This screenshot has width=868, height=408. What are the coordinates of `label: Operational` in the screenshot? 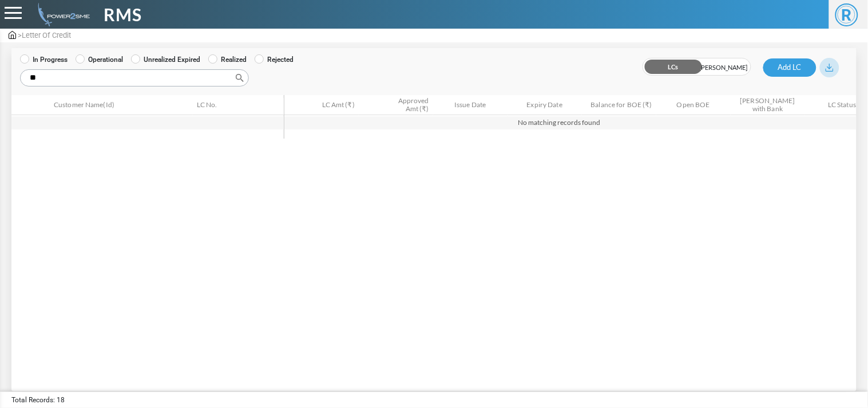 It's located at (99, 60).